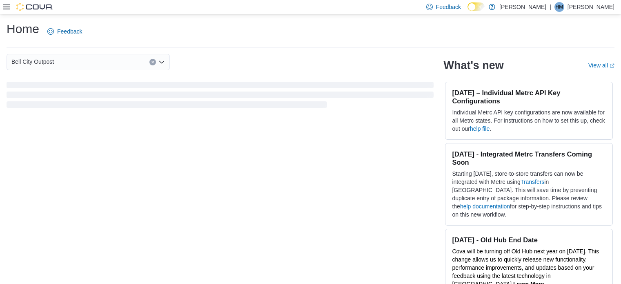  Describe the element at coordinates (35, 7) in the screenshot. I see `img: Cova` at that location.